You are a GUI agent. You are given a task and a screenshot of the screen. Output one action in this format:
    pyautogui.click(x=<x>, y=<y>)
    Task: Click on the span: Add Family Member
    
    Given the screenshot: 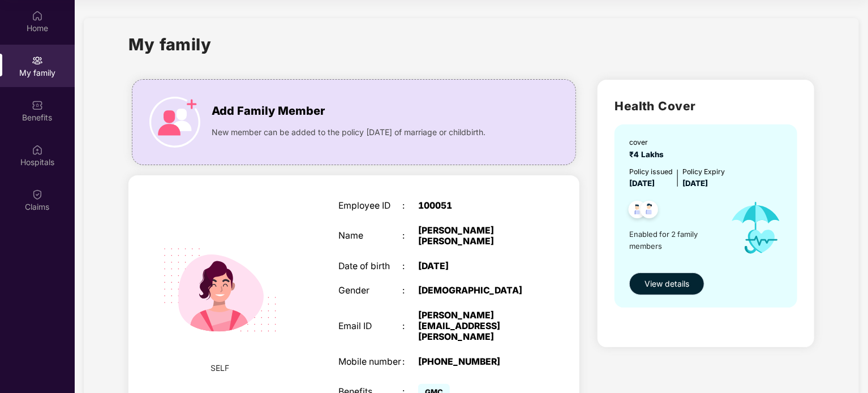 What is the action you would take?
    pyautogui.click(x=268, y=111)
    